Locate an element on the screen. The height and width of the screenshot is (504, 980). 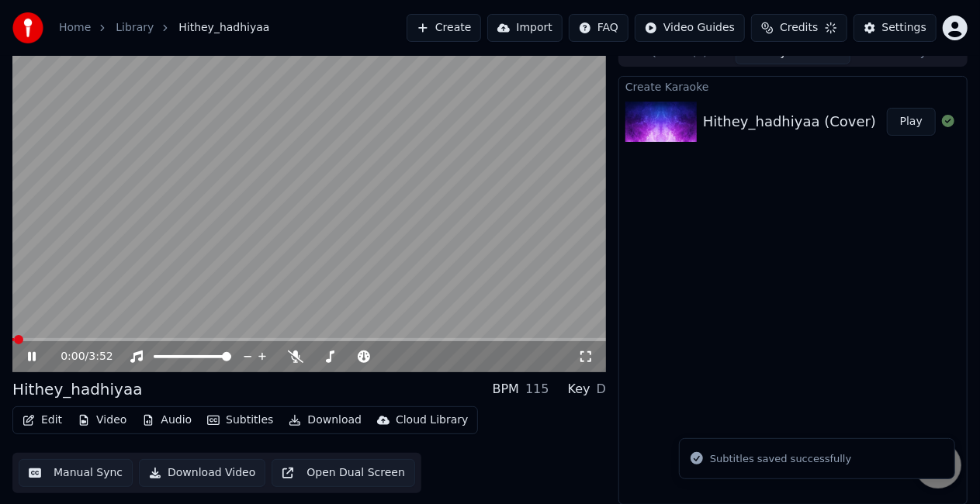
button: Open Dual Screen is located at coordinates (343, 473).